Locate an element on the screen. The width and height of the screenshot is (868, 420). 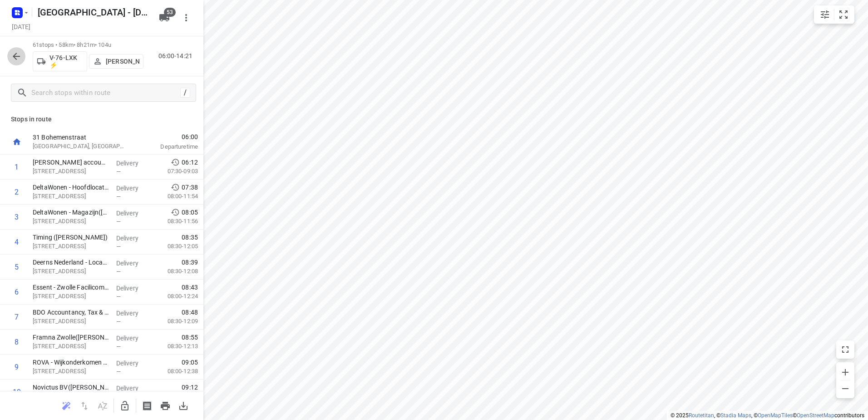
span: 08:05 is located at coordinates (190, 213).